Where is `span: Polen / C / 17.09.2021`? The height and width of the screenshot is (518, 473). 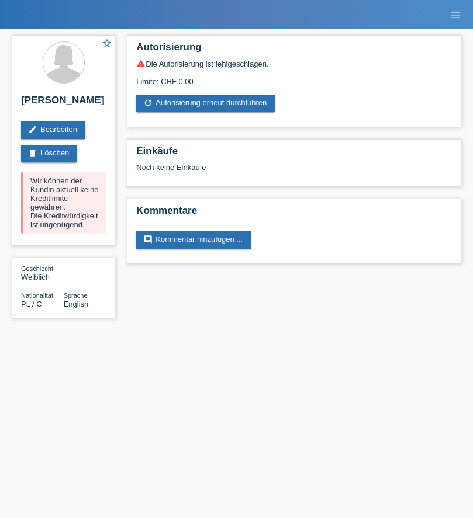
span: Polen / C / 17.09.2021 is located at coordinates (32, 304).